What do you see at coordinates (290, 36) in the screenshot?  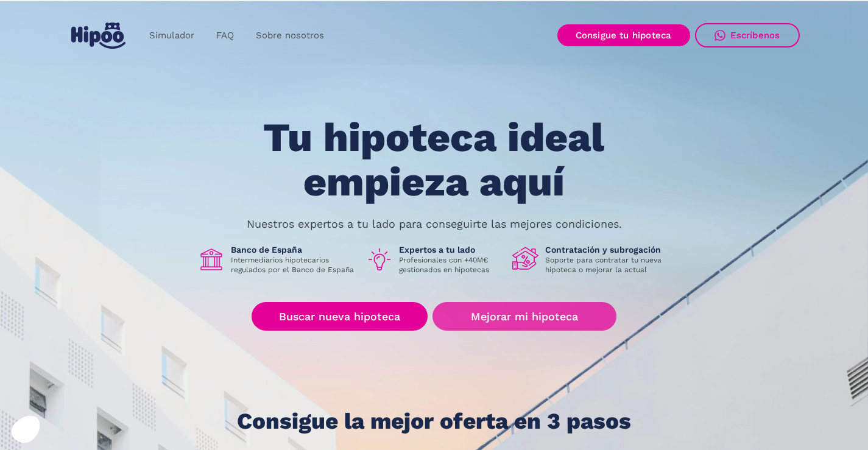 I see `a: Sobre nosotros` at bounding box center [290, 36].